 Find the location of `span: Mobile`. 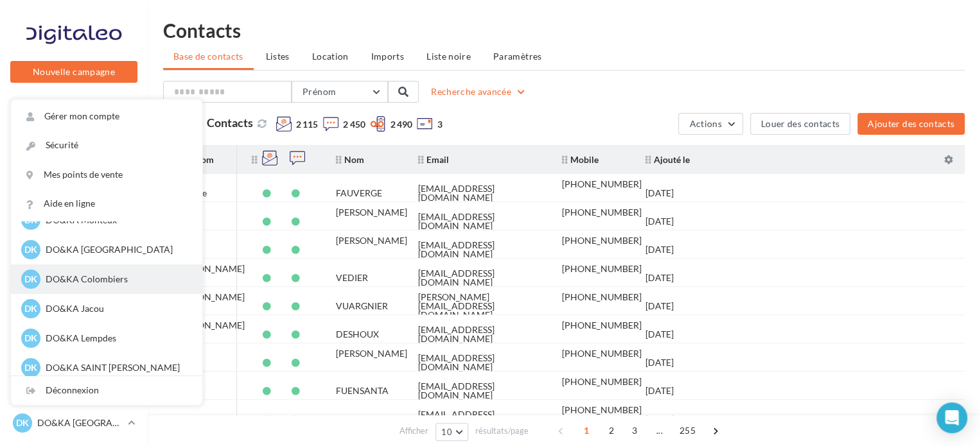

span: Mobile is located at coordinates (580, 160).